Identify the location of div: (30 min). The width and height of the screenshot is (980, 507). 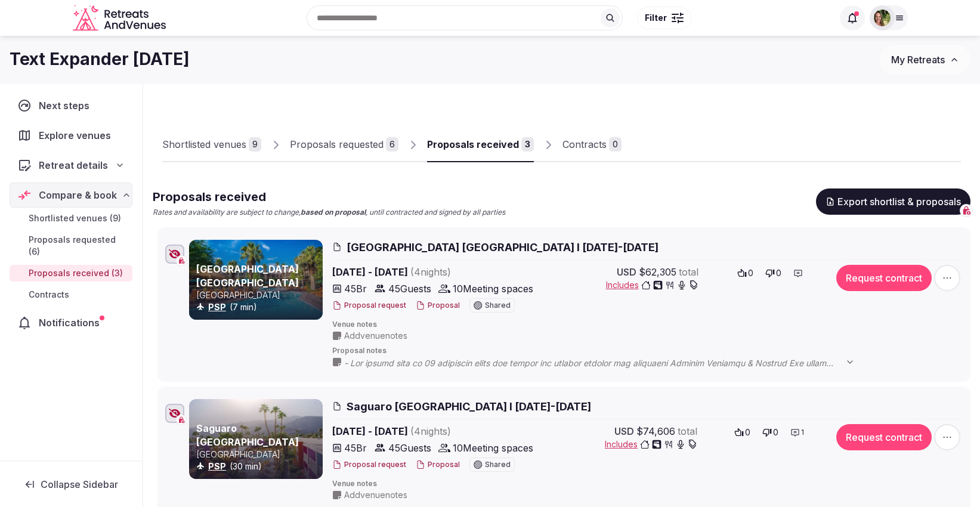
(259, 467).